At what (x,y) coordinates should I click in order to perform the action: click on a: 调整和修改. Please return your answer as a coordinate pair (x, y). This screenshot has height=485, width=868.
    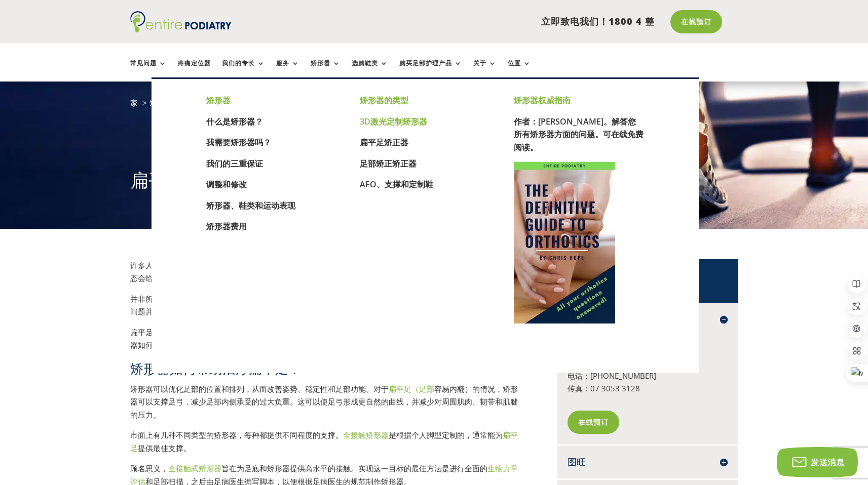
    Looking at the image, I should click on (227, 184).